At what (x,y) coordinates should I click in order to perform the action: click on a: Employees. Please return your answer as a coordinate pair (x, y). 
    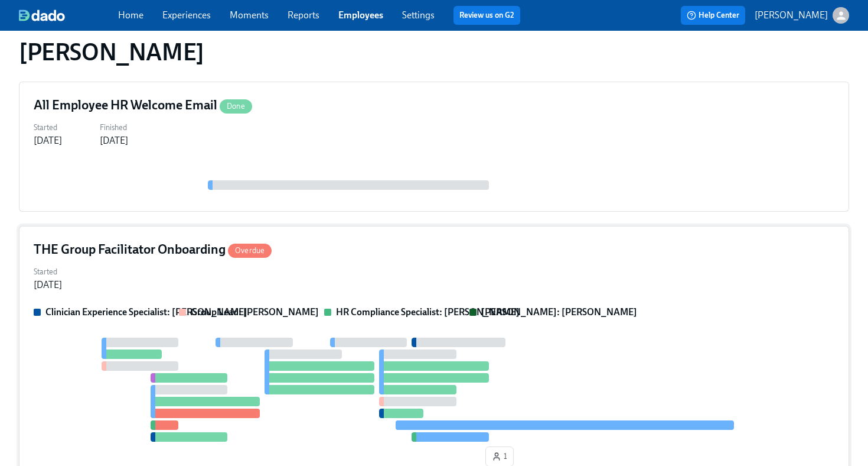
    Looking at the image, I should click on (361, 14).